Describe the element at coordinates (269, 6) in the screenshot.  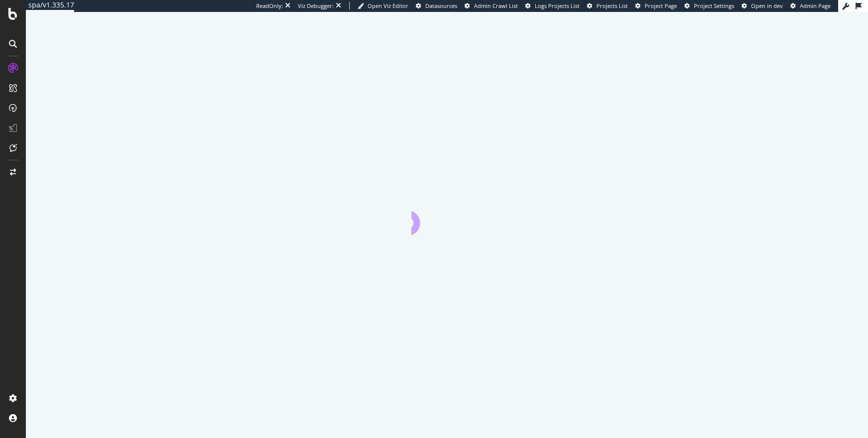
I see `div: ReadOnly:` at that location.